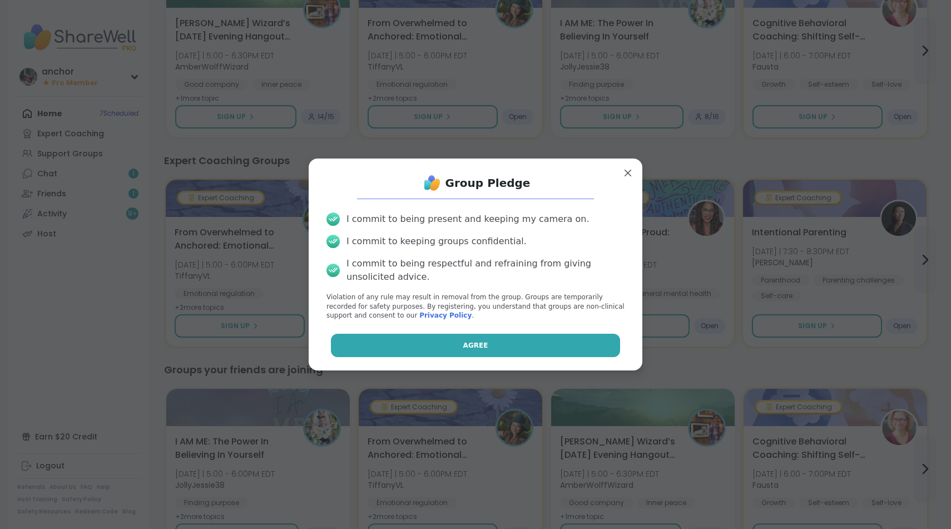 The height and width of the screenshot is (529, 951). Describe the element at coordinates (476, 345) in the screenshot. I see `button: Agree` at that location.